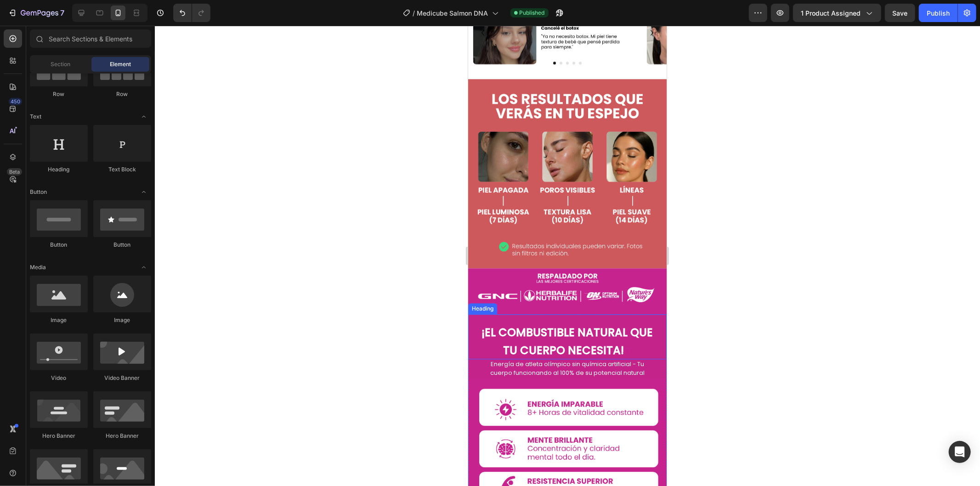 This screenshot has width=980, height=486. Describe the element at coordinates (830, 13) in the screenshot. I see `span: 1 product assigned` at that location.